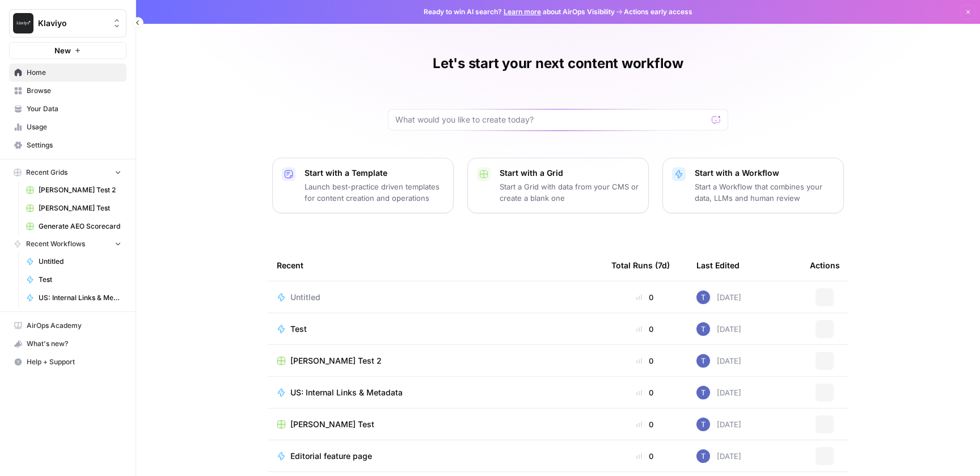 The image size is (980, 476). I want to click on span: Settings, so click(74, 145).